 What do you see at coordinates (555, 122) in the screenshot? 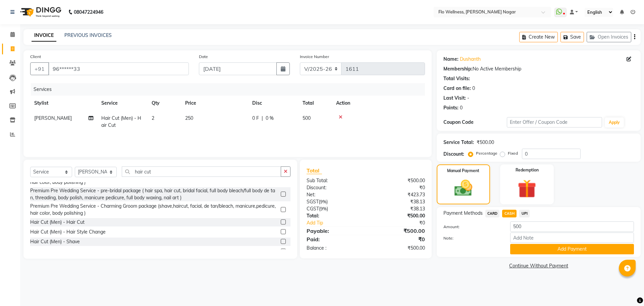
I see `input: Enter Offer / Coupon Code` at bounding box center [555, 122].